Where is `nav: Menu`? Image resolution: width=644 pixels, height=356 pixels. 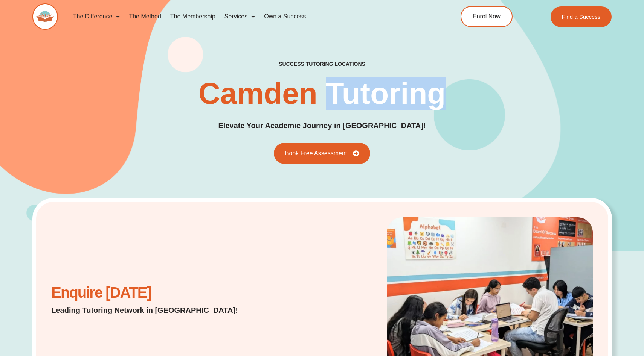
nav: Menu is located at coordinates (248, 17).